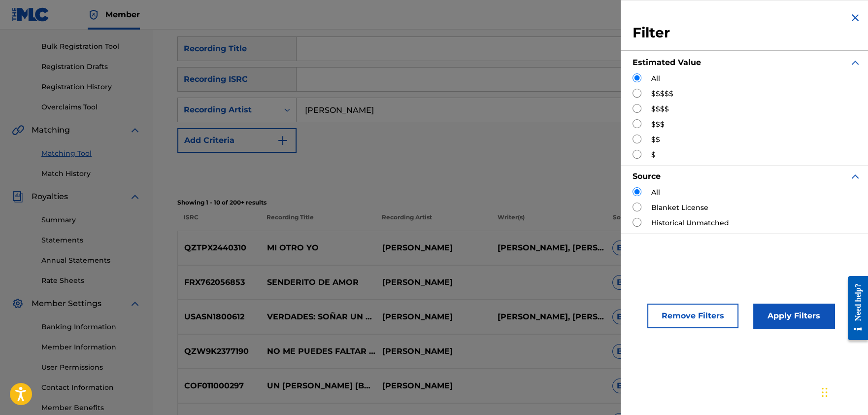 The width and height of the screenshot is (868, 415). What do you see at coordinates (91, 368) in the screenshot?
I see `a: User Permissions` at bounding box center [91, 368].